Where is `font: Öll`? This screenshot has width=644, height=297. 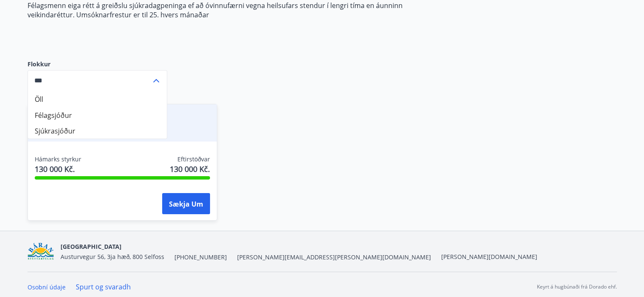
font: Öll is located at coordinates (39, 99).